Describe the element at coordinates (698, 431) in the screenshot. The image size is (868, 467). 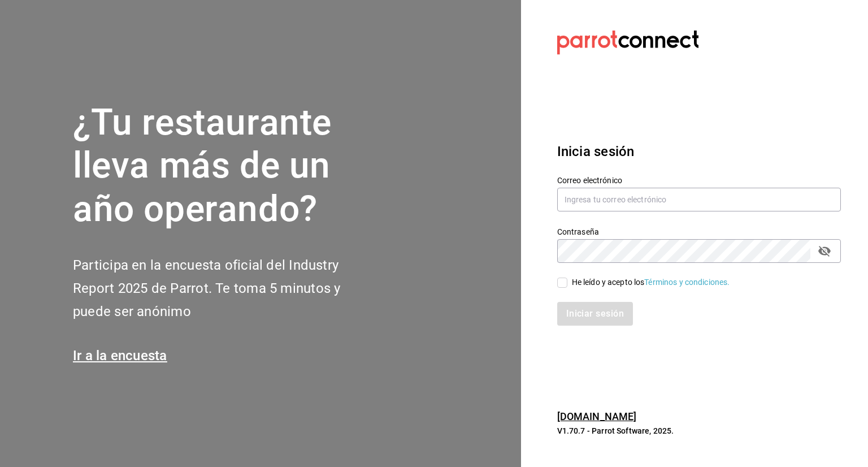
I see `p: V1.70.7 - Parrot Software, 2025.` at that location.